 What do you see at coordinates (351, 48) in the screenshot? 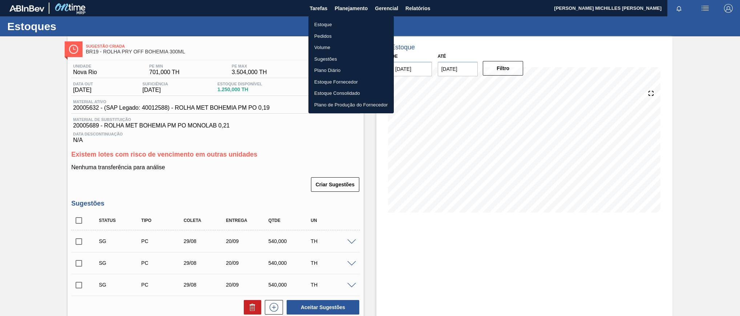
I see `a: Volume` at bounding box center [351, 48].